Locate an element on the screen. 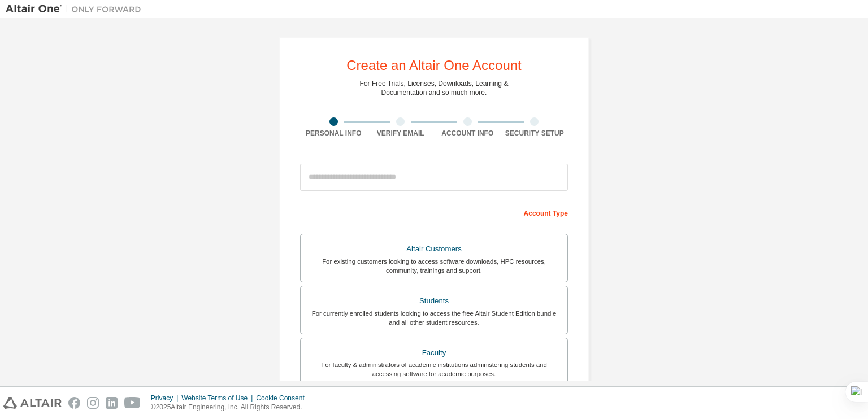 The image size is (868, 419). p: © 2025 Altair Engineering, Inc. All Rights Reserved. is located at coordinates (231, 407).